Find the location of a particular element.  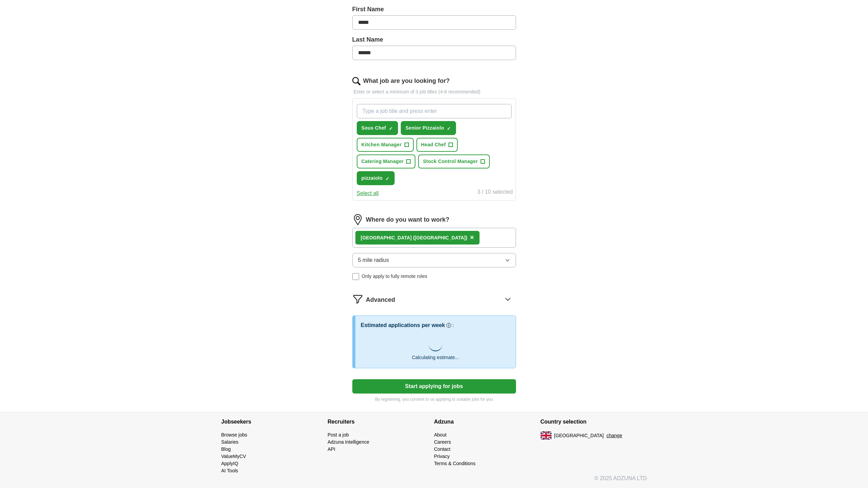

label: What job are you looking for? is located at coordinates (407, 81).